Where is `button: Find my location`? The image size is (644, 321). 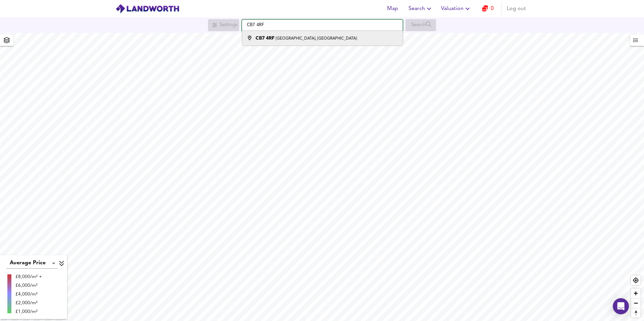 button: Find my location is located at coordinates (636, 280).